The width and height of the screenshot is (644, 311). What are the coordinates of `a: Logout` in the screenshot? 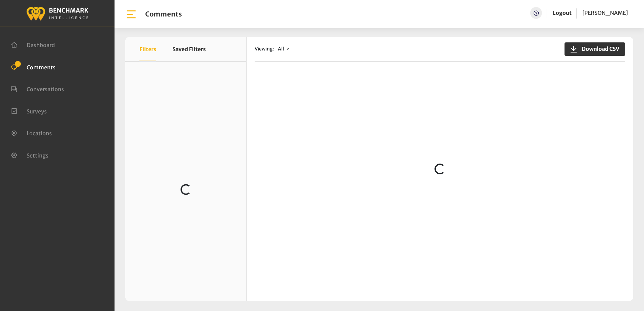 It's located at (562, 13).